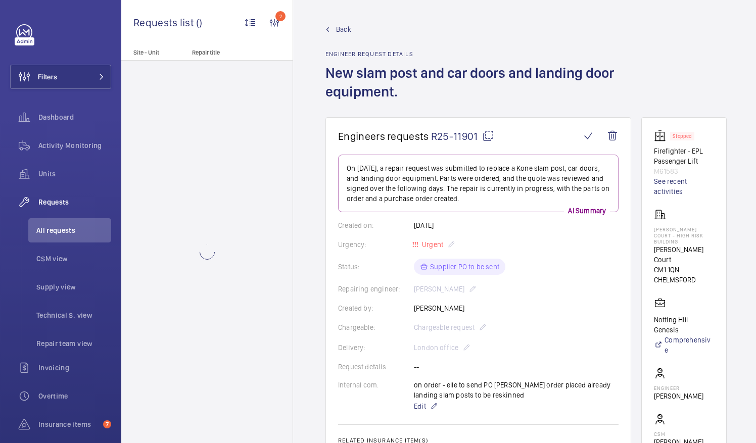  What do you see at coordinates (684, 275) in the screenshot?
I see `p: CM1 1QN CHELMSFORD` at bounding box center [684, 275].